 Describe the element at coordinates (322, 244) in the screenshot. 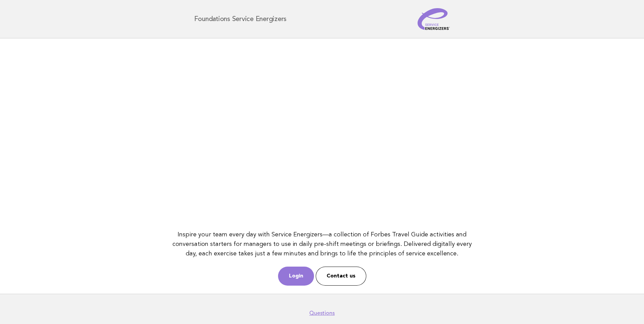

I see `p: Inspire your team every day with Service Energizers—a collection of Forbes Travel Guide activitie...` at that location.